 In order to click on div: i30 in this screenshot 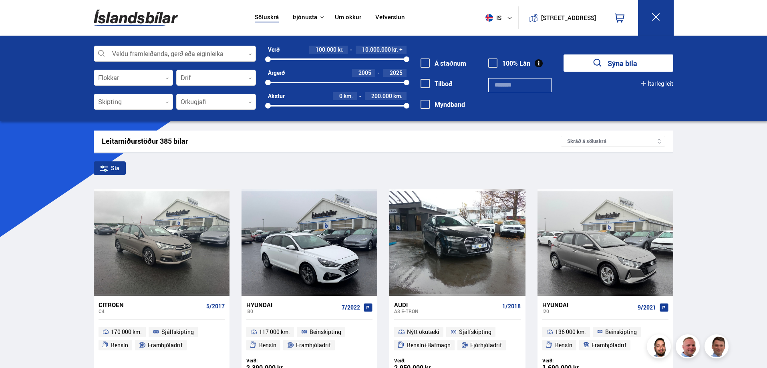, I will do `click(292, 311)`.